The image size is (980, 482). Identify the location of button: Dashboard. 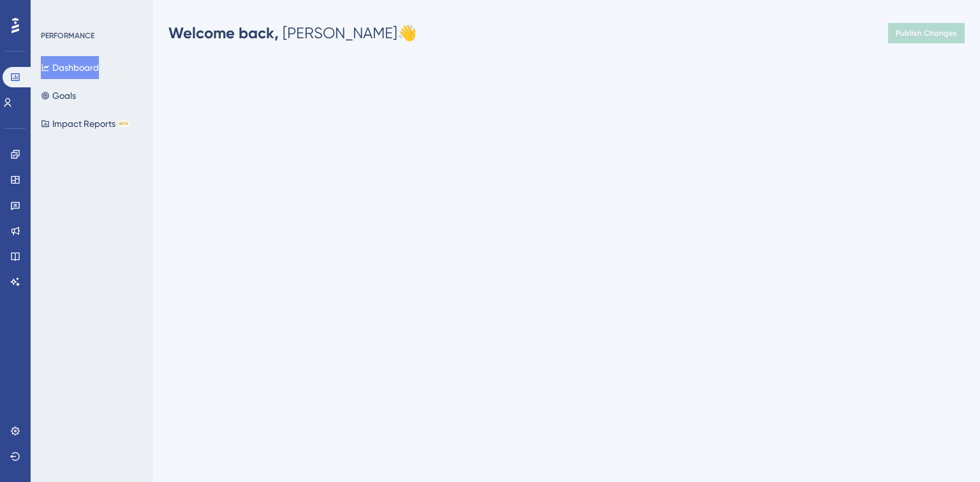
(70, 68).